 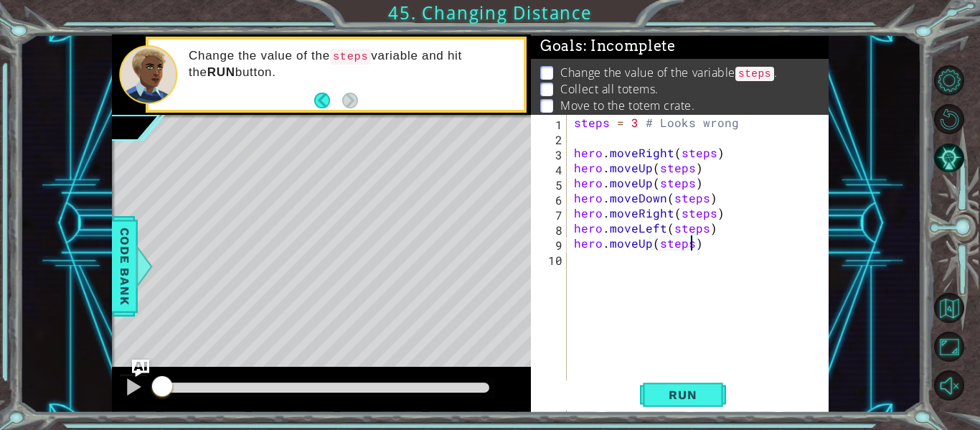 I want to click on div: 8, so click(x=550, y=230).